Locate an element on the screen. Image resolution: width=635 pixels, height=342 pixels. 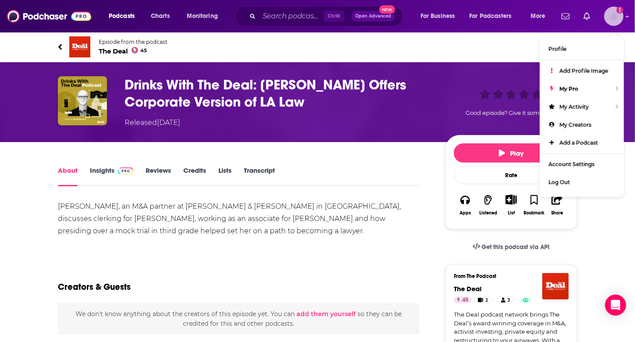
a: My Creators is located at coordinates (582, 124).